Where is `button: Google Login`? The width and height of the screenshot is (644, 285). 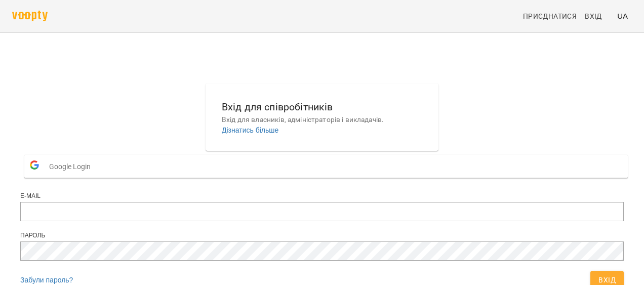
button: Google Login is located at coordinates (326, 166).